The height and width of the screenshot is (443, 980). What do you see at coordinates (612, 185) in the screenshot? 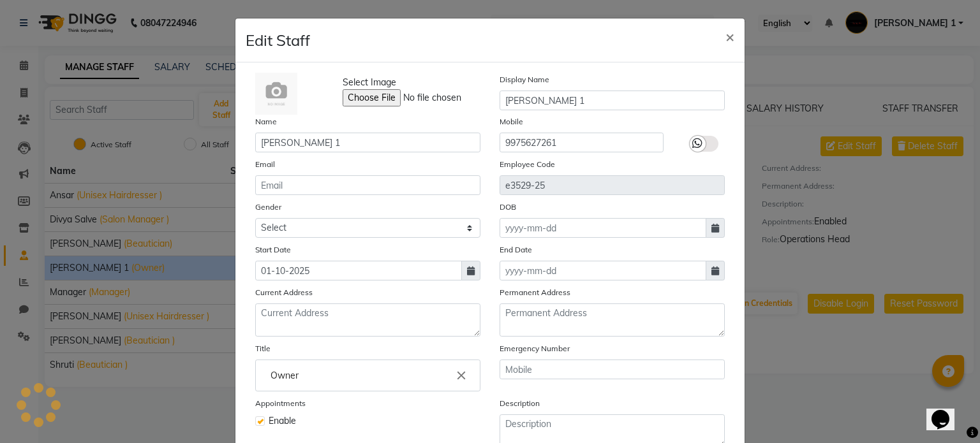
I see `input: Employee Code` at bounding box center [612, 185].